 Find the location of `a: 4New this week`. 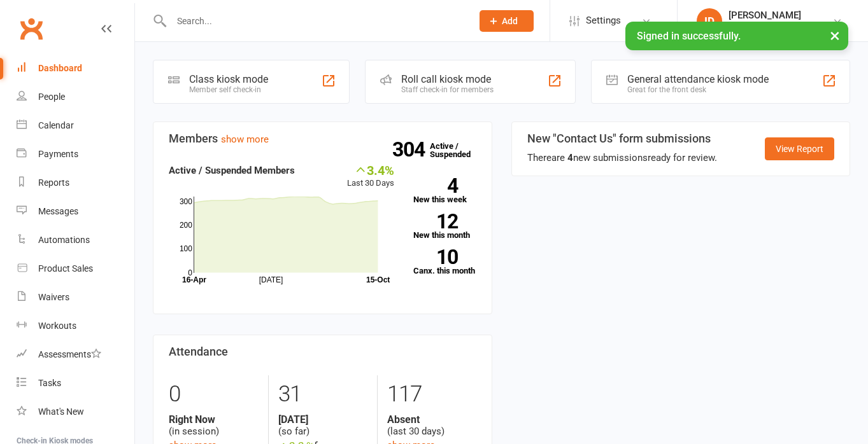

a: 4New this week is located at coordinates (444, 191).